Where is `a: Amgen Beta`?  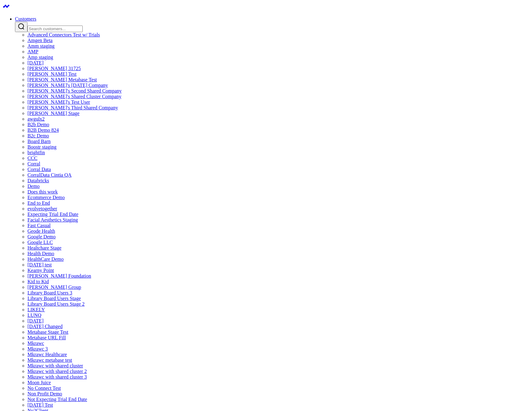 a: Amgen Beta is located at coordinates (40, 40).